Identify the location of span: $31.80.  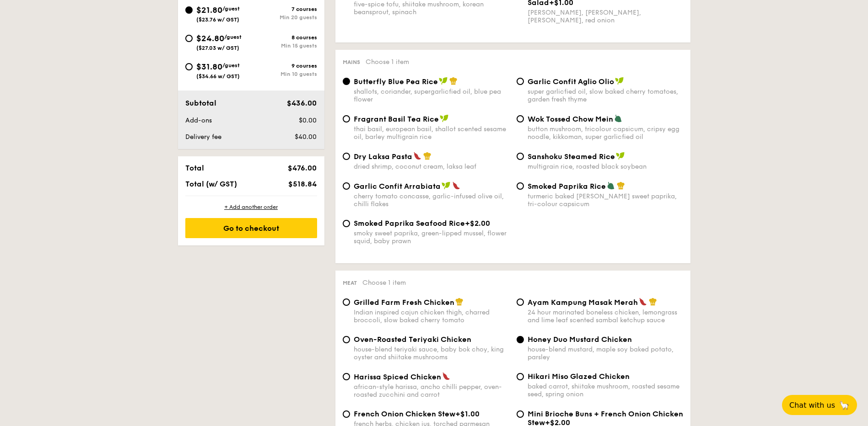
(209, 67).